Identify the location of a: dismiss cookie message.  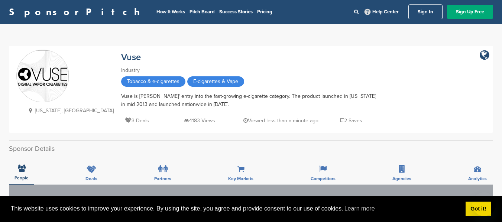
(478, 209).